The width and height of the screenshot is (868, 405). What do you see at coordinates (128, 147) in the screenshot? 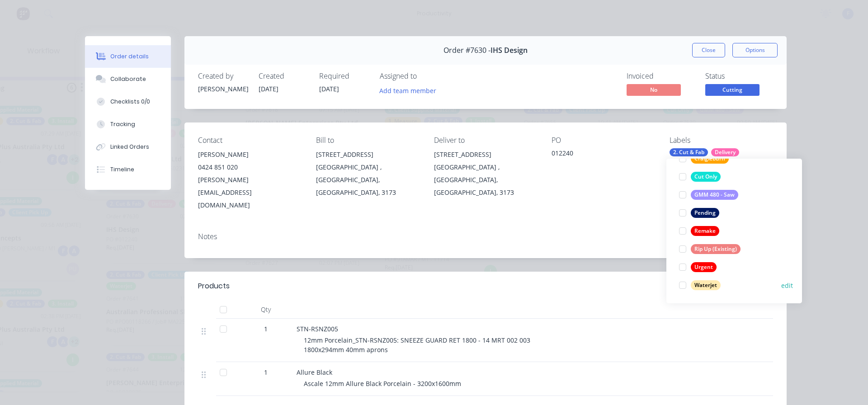
I see `button: Linked Orders` at bounding box center [128, 147].